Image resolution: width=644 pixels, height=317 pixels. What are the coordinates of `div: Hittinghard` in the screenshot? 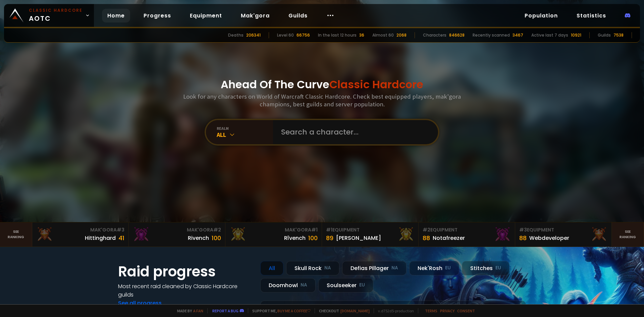 It's located at (101, 238).